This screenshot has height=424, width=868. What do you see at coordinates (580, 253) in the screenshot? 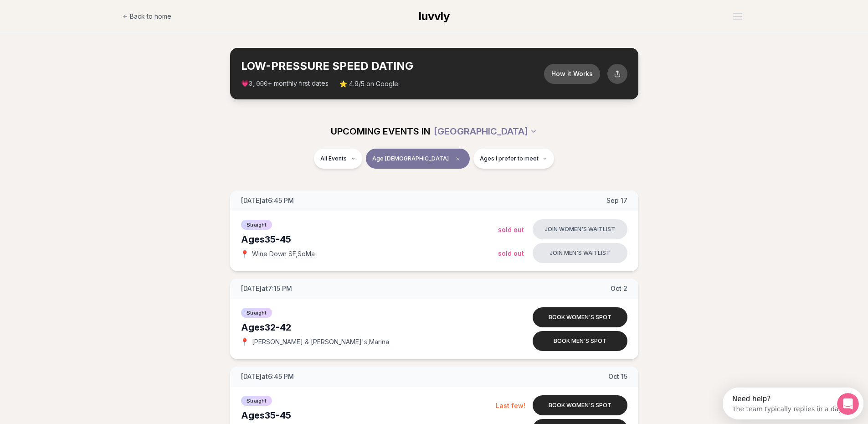
I see `a: Join men's waitlist` at bounding box center [580, 253].